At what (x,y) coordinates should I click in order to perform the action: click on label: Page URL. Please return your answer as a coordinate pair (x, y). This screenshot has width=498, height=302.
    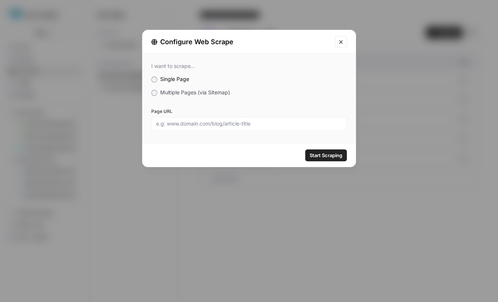
    Looking at the image, I should click on (249, 111).